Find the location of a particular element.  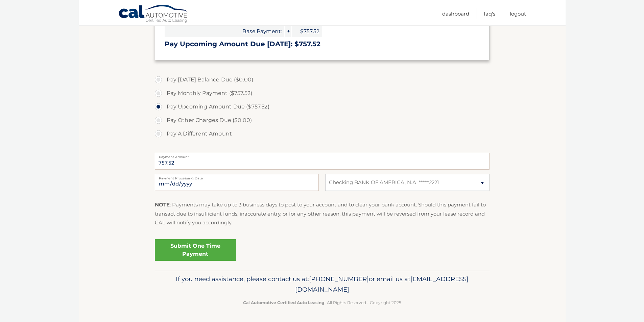

p: - All Rights Reserved - Copyright 2025 is located at coordinates (322, 303).